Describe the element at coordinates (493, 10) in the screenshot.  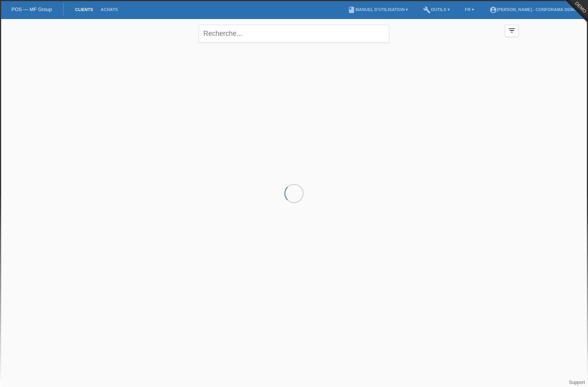
I see `i: account_circle` at that location.